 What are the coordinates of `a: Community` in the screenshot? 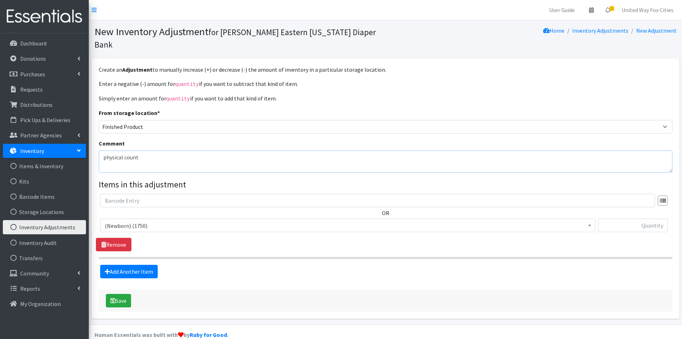 It's located at (44, 273).